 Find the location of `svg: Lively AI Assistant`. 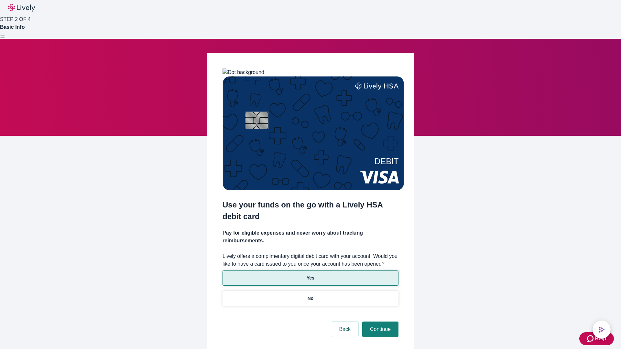

svg: Lively AI Assistant is located at coordinates (601, 330).